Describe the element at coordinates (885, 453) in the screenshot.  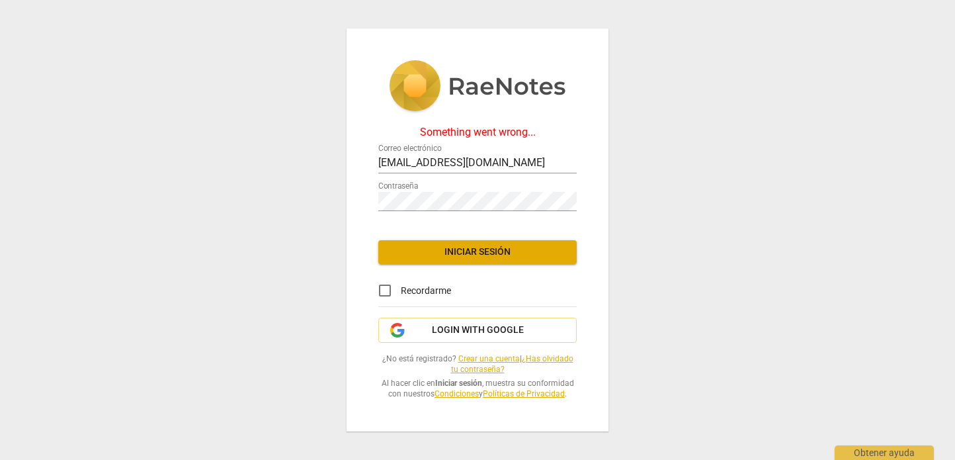
I see `div: Obtener ayuda` at that location.